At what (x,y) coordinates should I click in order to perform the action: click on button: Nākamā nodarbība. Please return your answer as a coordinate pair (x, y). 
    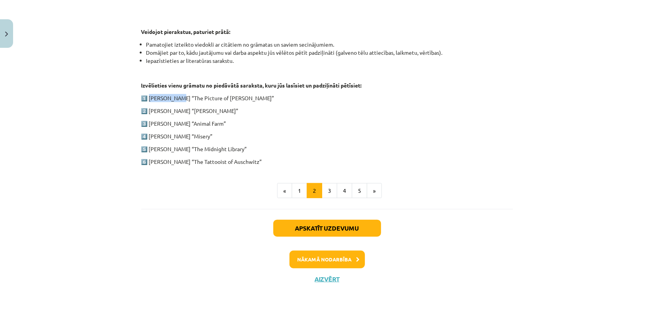
    Looking at the image, I should click on (327, 259).